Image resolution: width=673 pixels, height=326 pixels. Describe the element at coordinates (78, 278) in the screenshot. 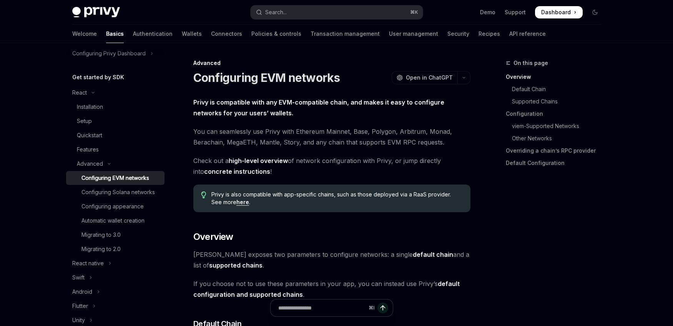

I see `div: Swift` at that location.